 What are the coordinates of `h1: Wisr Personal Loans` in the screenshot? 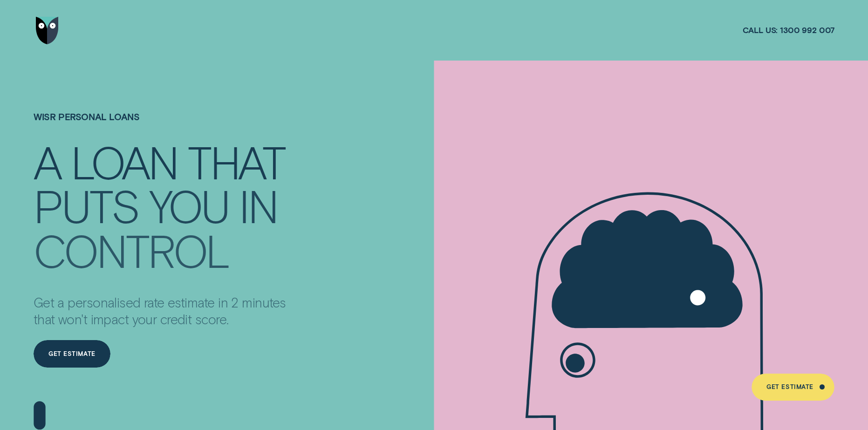 It's located at (165, 127).